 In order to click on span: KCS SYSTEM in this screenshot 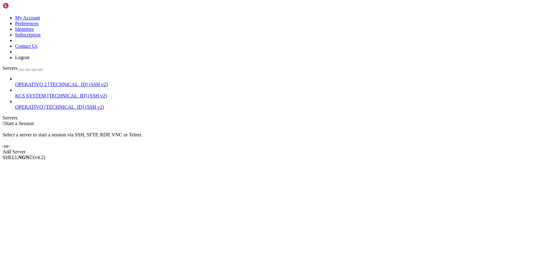, I will do `click(30, 96)`.